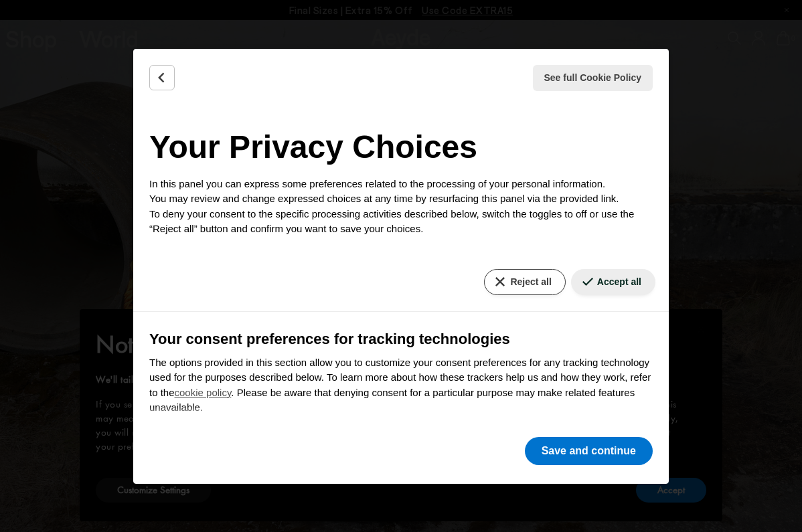 This screenshot has height=532, width=802. Describe the element at coordinates (593, 78) in the screenshot. I see `span: See full Cookie Policy` at that location.